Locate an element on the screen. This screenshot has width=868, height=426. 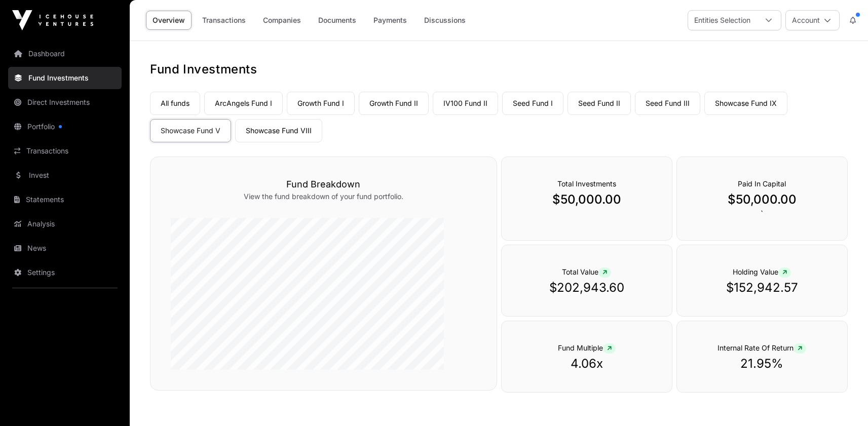
h3: Fund Breakdown is located at coordinates (323, 184).